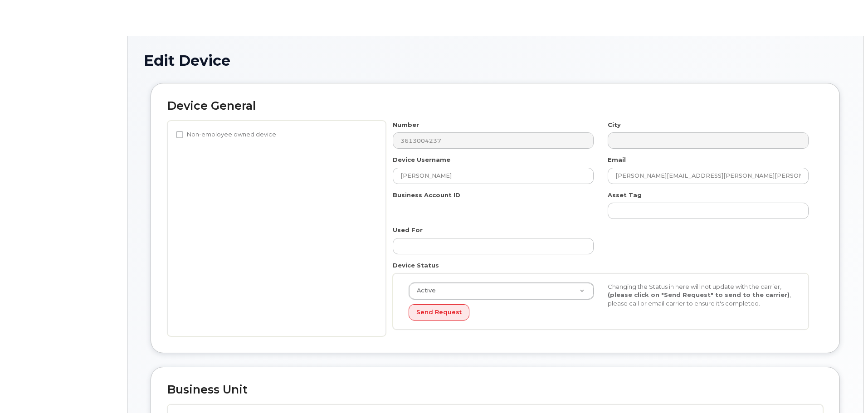  I want to click on h1: Edit Device, so click(495, 60).